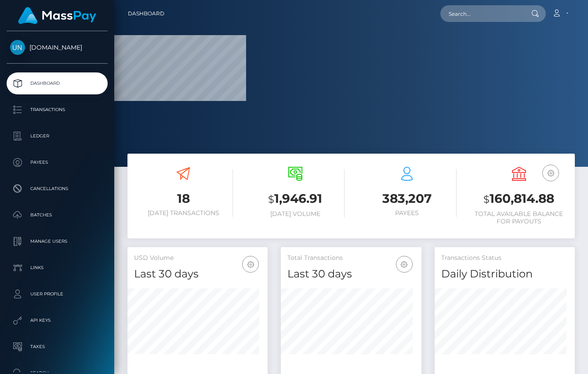 This screenshot has width=588, height=374. Describe the element at coordinates (57, 347) in the screenshot. I see `p: Taxes` at that location.